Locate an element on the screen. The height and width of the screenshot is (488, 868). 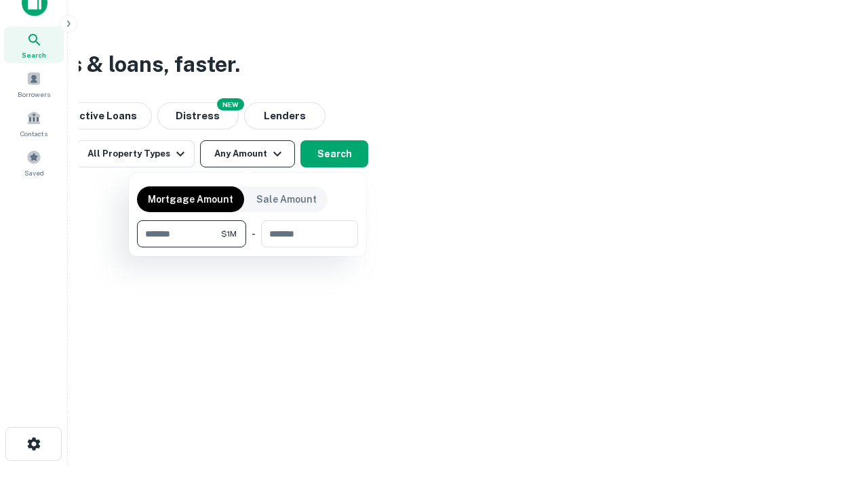
span: $1M is located at coordinates (228, 234).